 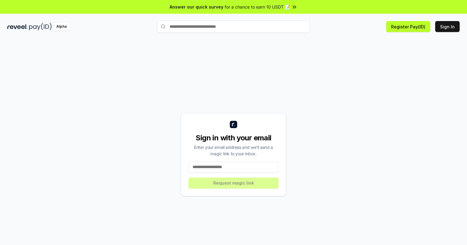 What do you see at coordinates (40, 27) in the screenshot?
I see `img: pay_id` at bounding box center [40, 27].